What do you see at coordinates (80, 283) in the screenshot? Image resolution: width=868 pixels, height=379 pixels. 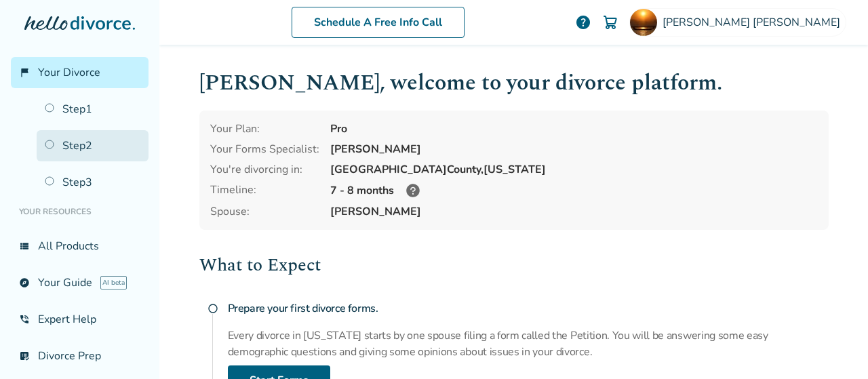 I see `a: exploreYour GuideAI beta` at bounding box center [80, 283].